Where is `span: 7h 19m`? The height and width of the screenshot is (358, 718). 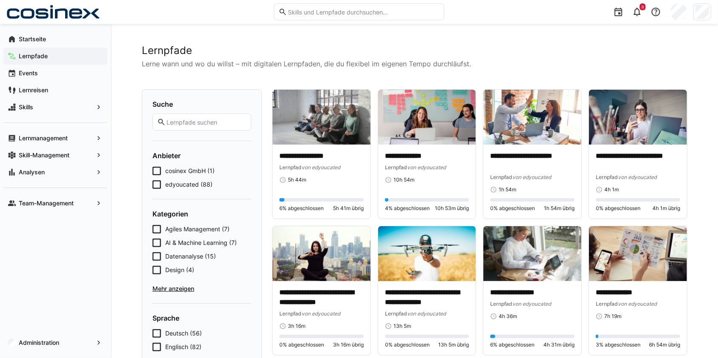
span: 7h 19m is located at coordinates (613, 317).